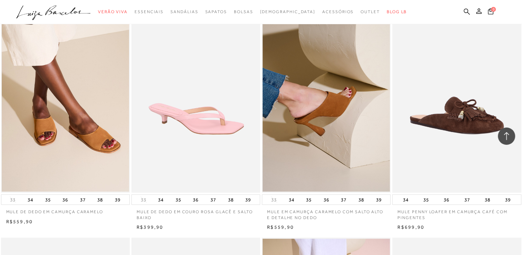  I want to click on span: Acessórios, so click(338, 12).